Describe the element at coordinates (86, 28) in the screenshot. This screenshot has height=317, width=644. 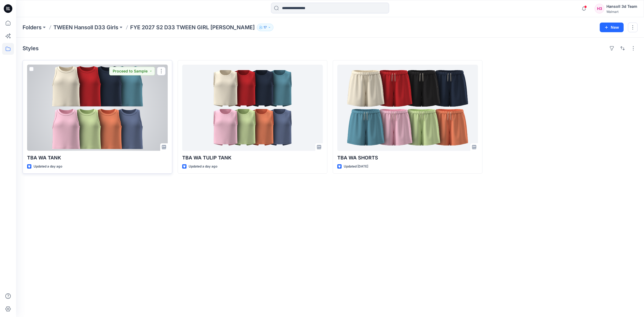
I see `p: TWEEN Hansoll D33 Girls` at that location.